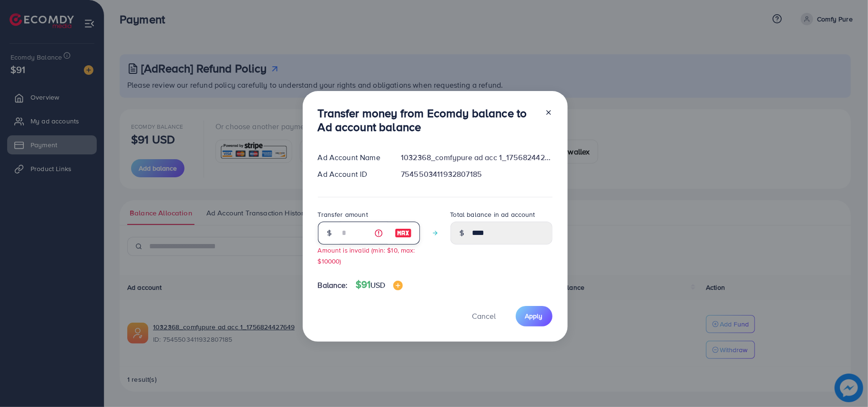  I want to click on button: Apply, so click(534, 316).